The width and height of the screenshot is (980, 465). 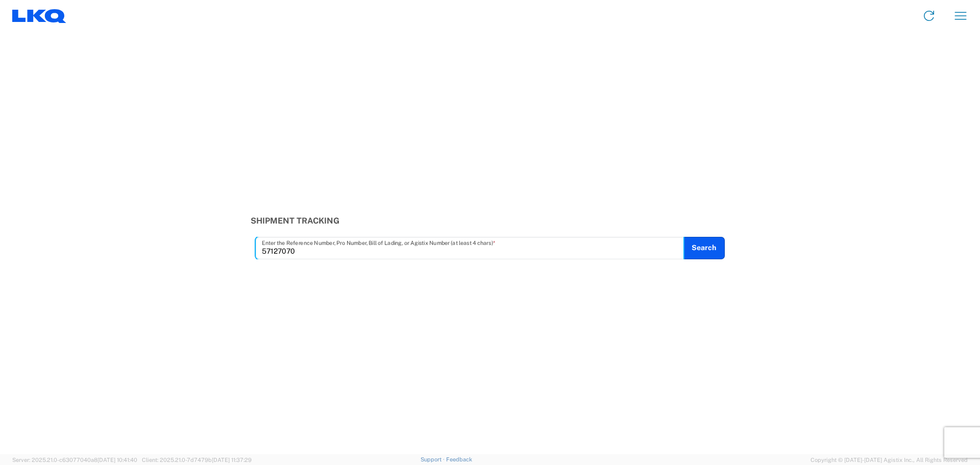 What do you see at coordinates (196, 460) in the screenshot?
I see `span: Client: 2025.21.0-7d7479b` at bounding box center [196, 460].